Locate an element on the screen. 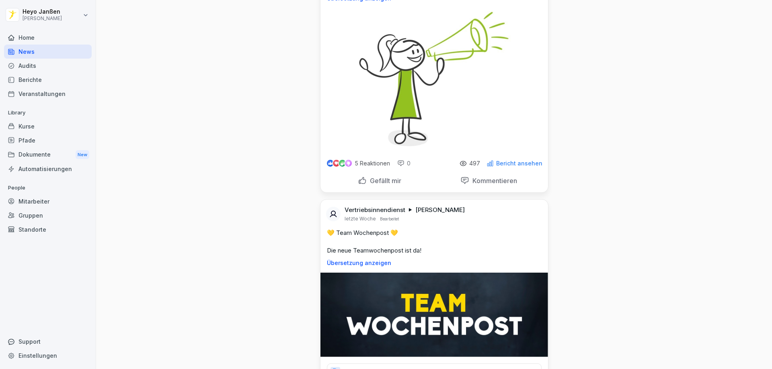  img: like is located at coordinates (330, 164).